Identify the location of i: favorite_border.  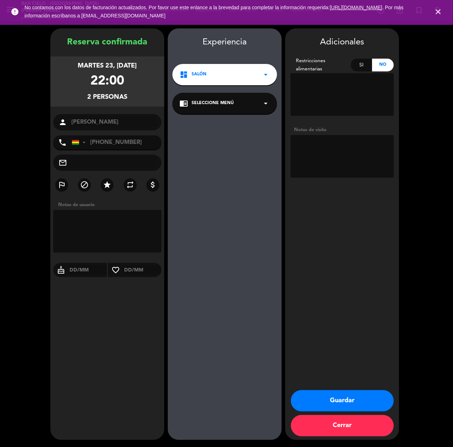
(116, 270).